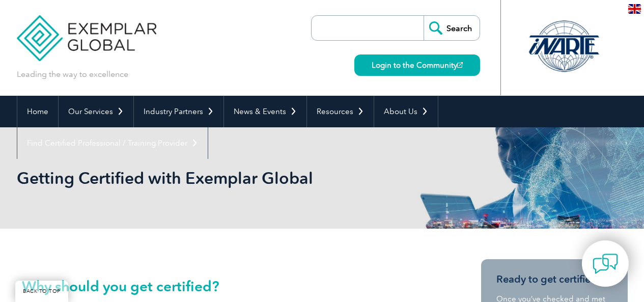  What do you see at coordinates (460, 64) in the screenshot?
I see `img: open_square.png` at bounding box center [460, 64].